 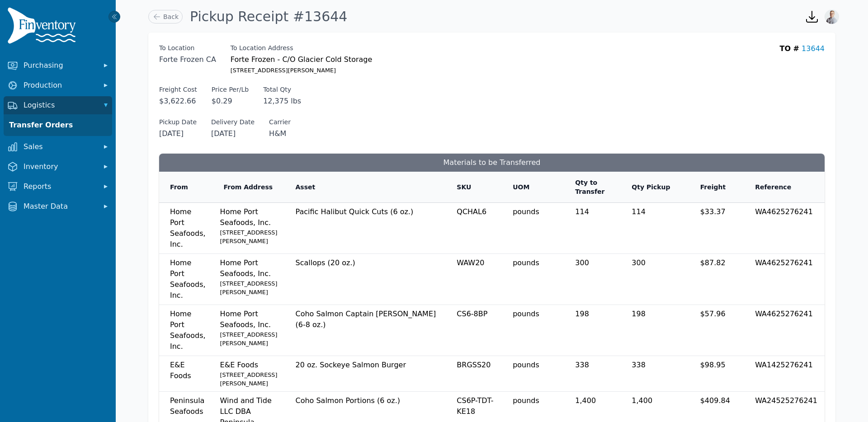 What do you see at coordinates (280, 122) in the screenshot?
I see `span: Carrier` at bounding box center [280, 122].